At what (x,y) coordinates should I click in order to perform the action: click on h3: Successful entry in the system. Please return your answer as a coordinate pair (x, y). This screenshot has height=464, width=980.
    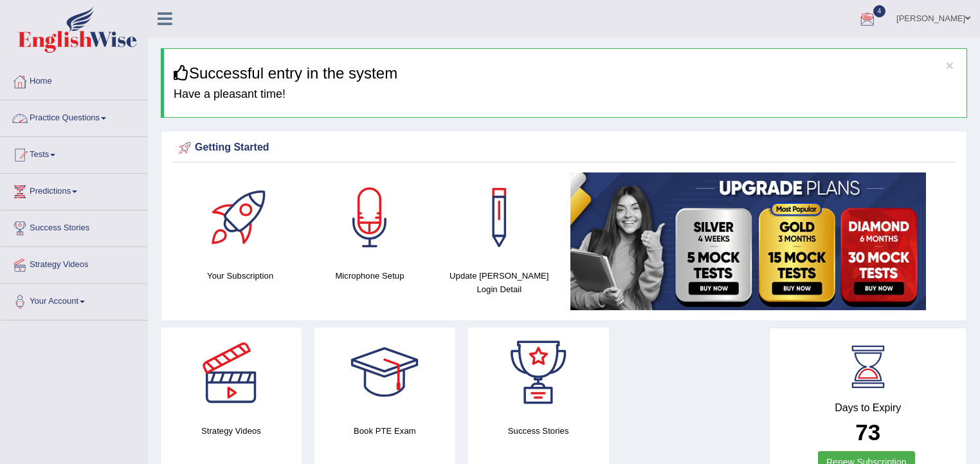
    Looking at the image, I should click on (565, 73).